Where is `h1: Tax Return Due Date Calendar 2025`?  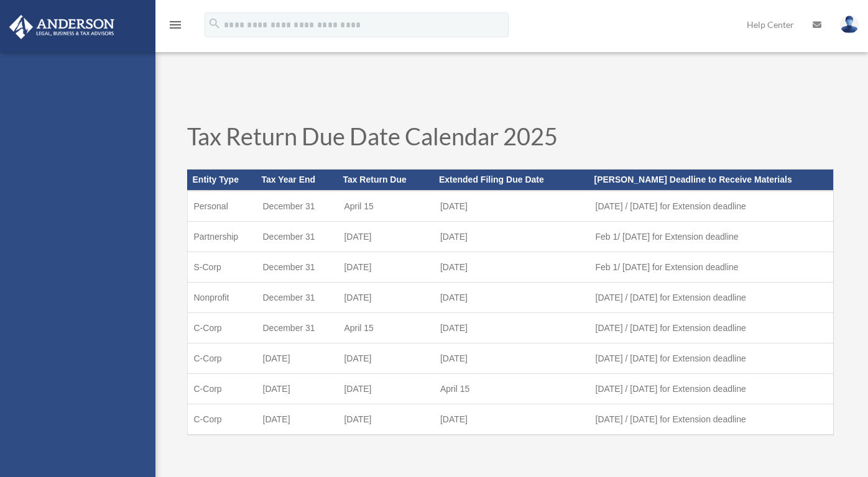 h1: Tax Return Due Date Calendar 2025 is located at coordinates (510, 140).